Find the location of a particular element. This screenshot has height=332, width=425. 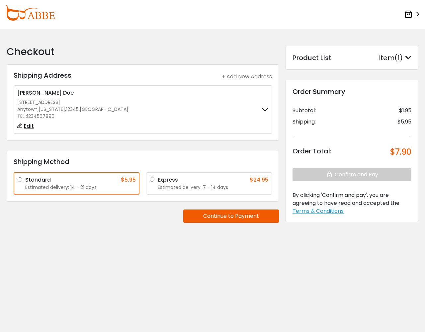

div: $7.90 is located at coordinates (401, 152).